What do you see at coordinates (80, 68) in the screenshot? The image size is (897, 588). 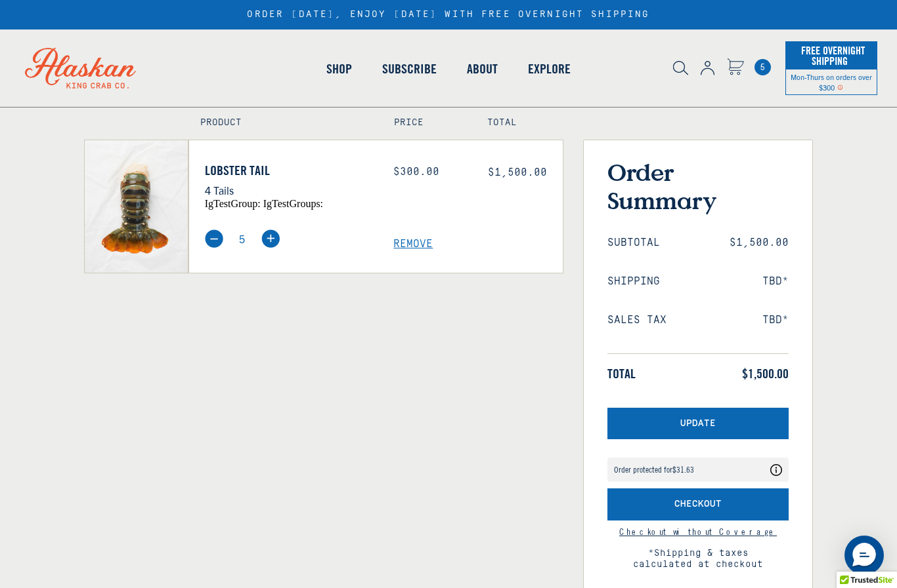 I see `img: Alaskan King Crab Co. logo` at bounding box center [80, 68].